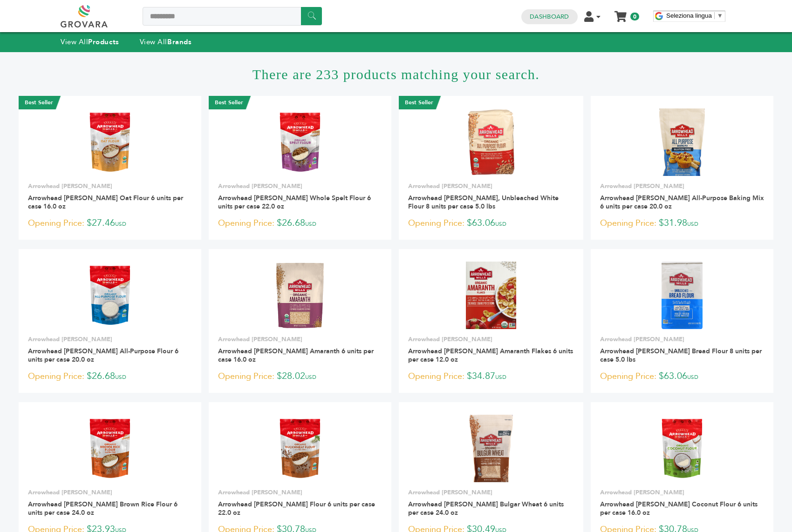 This screenshot has height=532, width=792. I want to click on p: $28.02, so click(300, 377).